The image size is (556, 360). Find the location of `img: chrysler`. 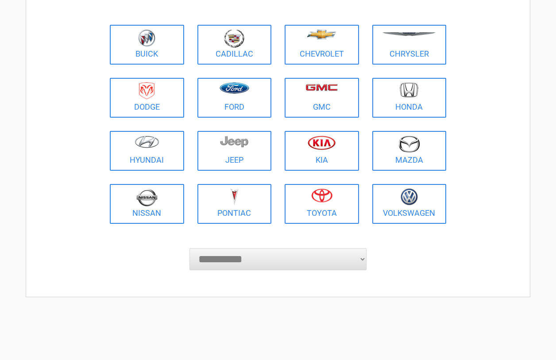

img: chrysler is located at coordinates (409, 34).